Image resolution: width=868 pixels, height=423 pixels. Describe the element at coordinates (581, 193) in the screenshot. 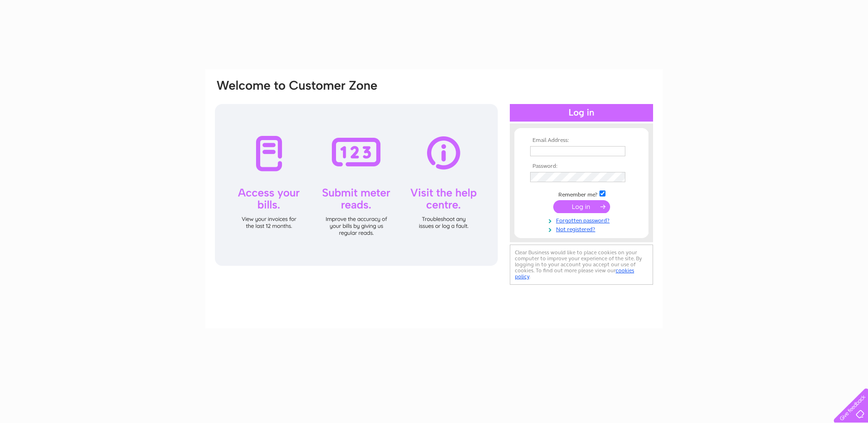

I see `td: Remember me?` at that location.